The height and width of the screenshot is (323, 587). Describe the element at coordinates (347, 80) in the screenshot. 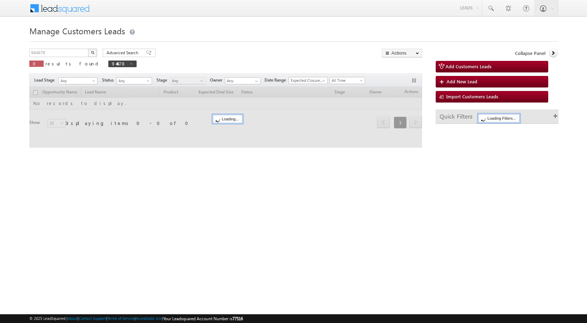

I see `span: All Time` at that location.